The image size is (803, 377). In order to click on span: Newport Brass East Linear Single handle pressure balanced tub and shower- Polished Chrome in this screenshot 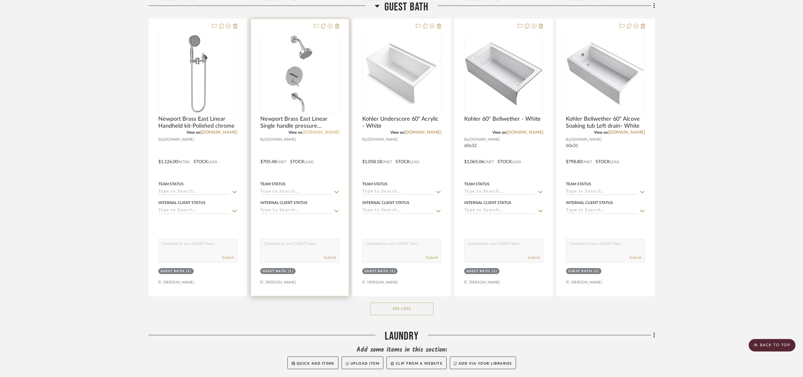, I will do `click(300, 123)`.